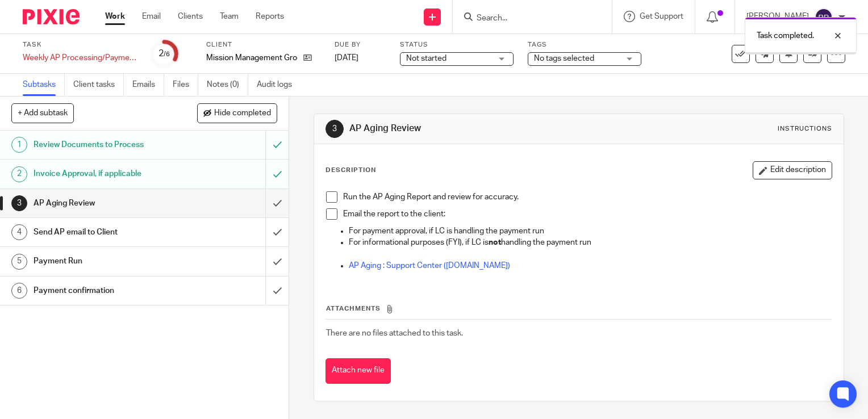 Image resolution: width=868 pixels, height=419 pixels. What do you see at coordinates (79, 58) in the screenshot?
I see `div: Weekly AP Processing/Payment` at bounding box center [79, 58].